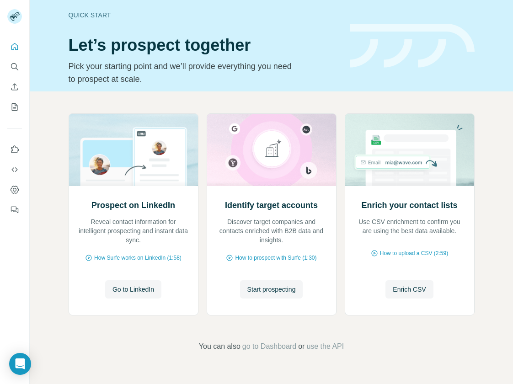  What do you see at coordinates (325, 346) in the screenshot?
I see `span: use the API` at bounding box center [325, 346].